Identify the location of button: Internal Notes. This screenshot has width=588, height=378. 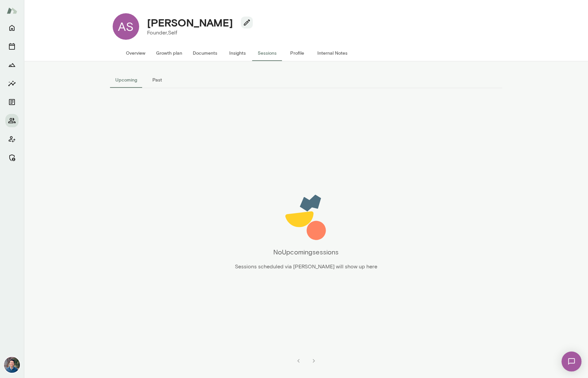
(332, 53).